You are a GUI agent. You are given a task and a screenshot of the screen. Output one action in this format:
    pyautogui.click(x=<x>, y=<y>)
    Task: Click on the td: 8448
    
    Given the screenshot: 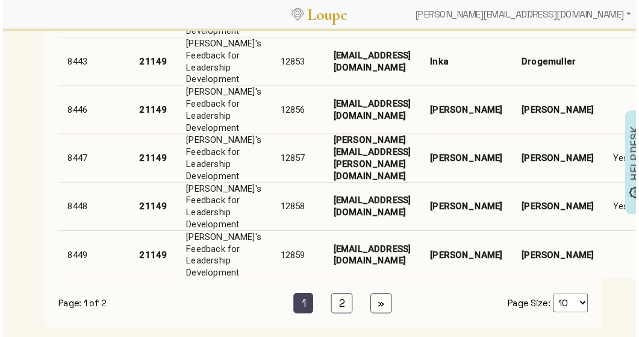 What is the action you would take?
    pyautogui.click(x=92, y=208)
    